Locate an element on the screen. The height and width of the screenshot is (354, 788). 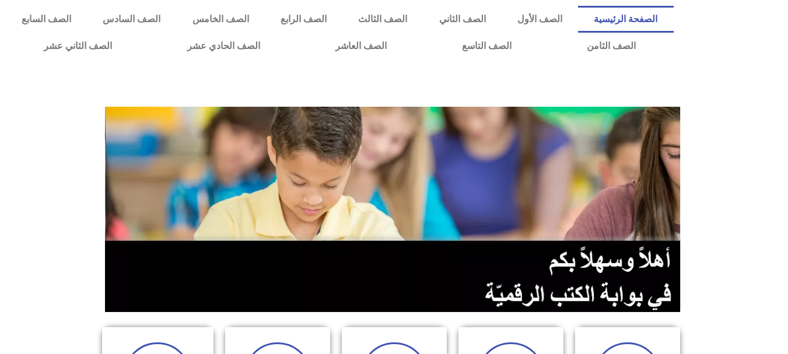
a: الصف الحادي عشر is located at coordinates (223, 46).